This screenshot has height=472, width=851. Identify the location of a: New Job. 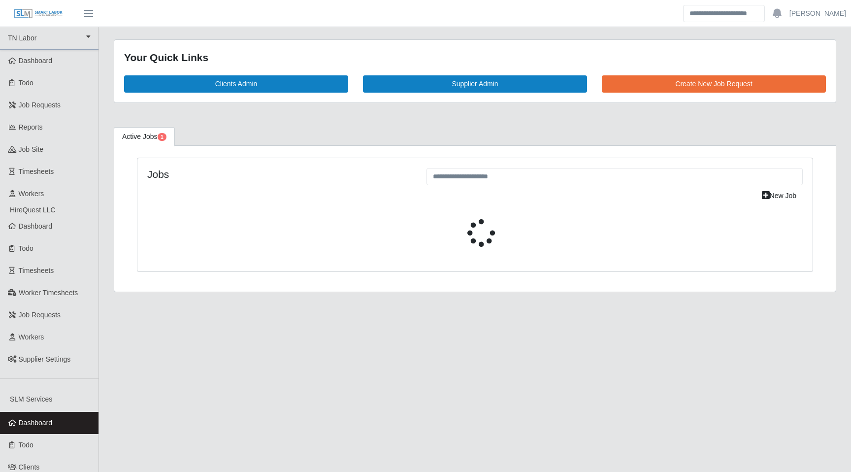
(779, 196).